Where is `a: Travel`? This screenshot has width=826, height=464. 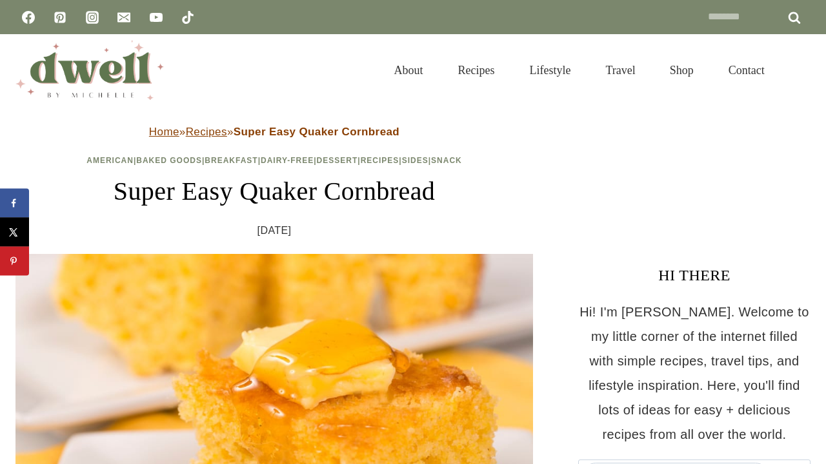
a: Travel is located at coordinates (620, 70).